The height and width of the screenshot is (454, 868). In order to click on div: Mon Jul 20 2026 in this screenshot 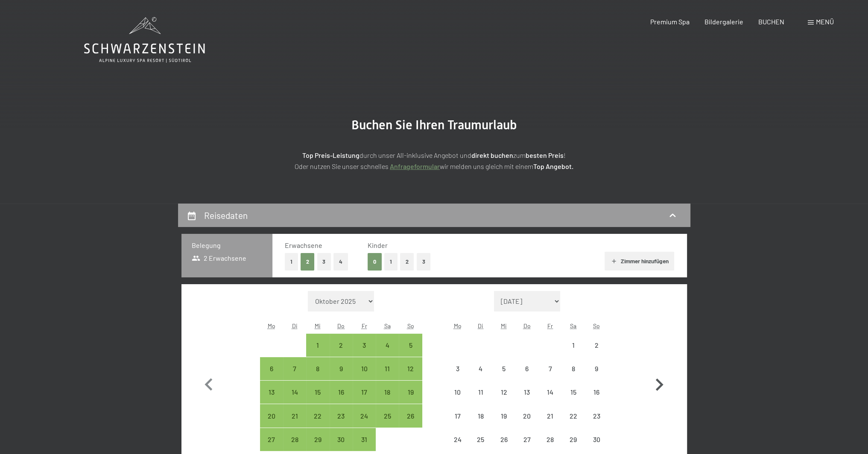, I will do `click(272, 415)`.